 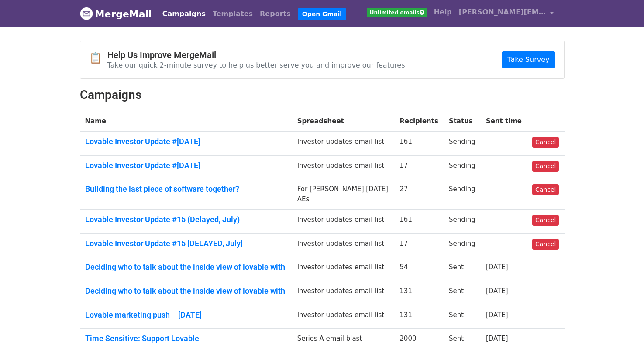 What do you see at coordinates (461, 121) in the screenshot?
I see `th: Status` at bounding box center [461, 121].